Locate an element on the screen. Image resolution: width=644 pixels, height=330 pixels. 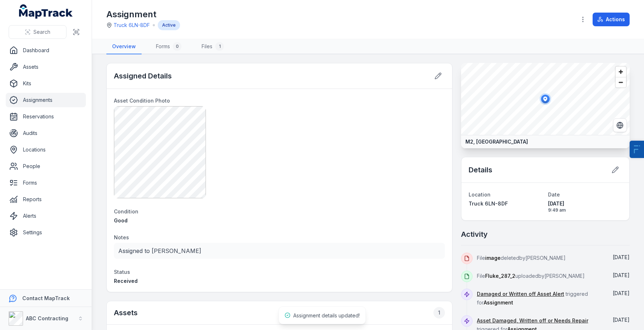
a: People is located at coordinates (46, 166).